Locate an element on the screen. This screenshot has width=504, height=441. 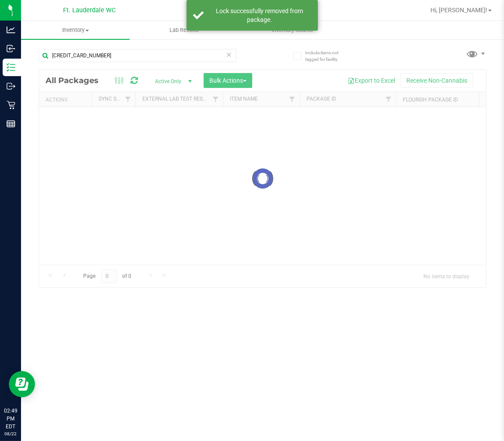
span: Inventory is located at coordinates (76, 30).